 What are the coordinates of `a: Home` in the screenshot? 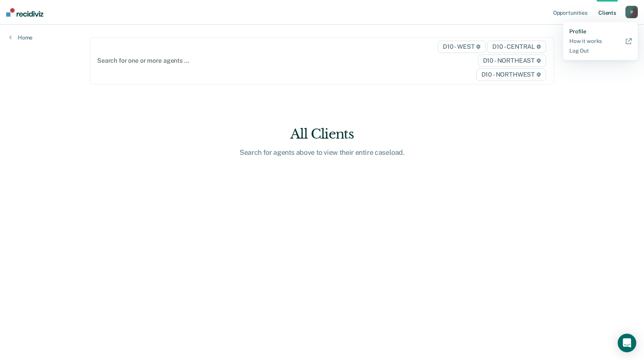 It's located at (21, 37).